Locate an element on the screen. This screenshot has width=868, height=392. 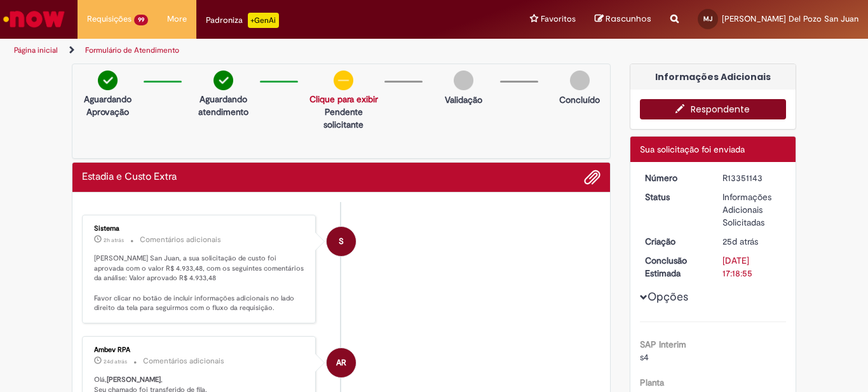
time: 05/08/2025 19:06:01 is located at coordinates (115, 361).